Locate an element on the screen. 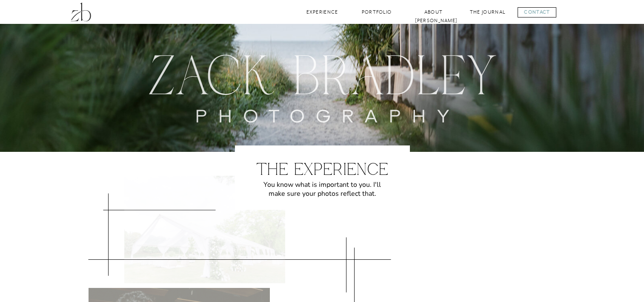 Image resolution: width=644 pixels, height=302 pixels. p: You know what is important to you. I'll make sure your photos reflect that. is located at coordinates (322, 192).